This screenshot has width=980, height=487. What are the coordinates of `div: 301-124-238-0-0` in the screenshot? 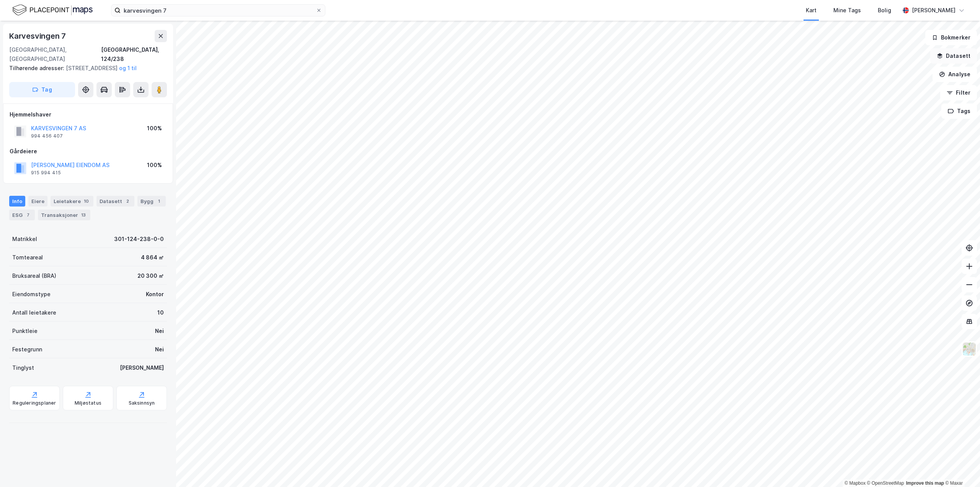 It's located at (139, 239).